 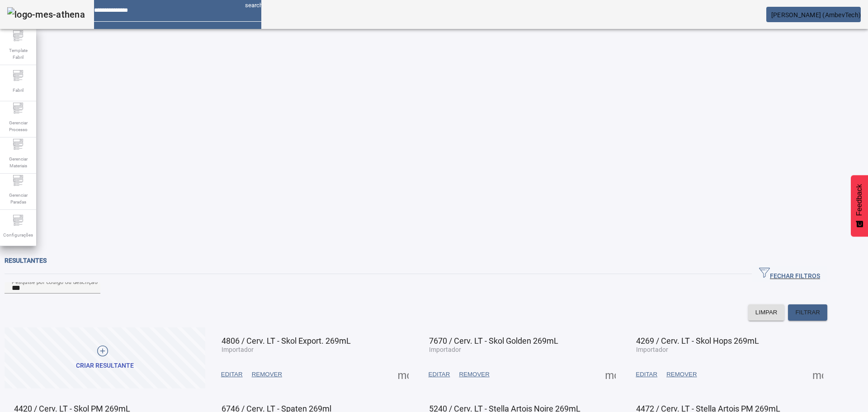 I want to click on span: FILTRAR, so click(x=807, y=313).